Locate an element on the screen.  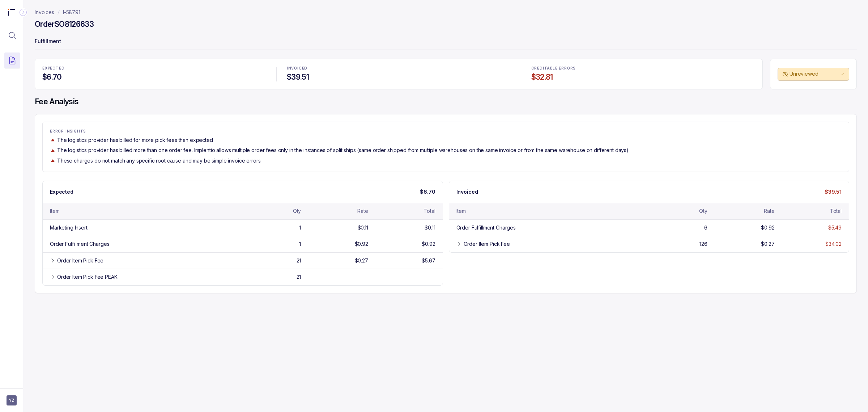
button: Unreviewed is located at coordinates (814, 74).